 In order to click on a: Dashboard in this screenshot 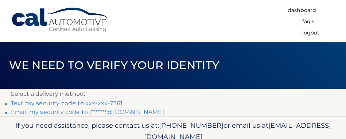, I will do `click(302, 10)`.